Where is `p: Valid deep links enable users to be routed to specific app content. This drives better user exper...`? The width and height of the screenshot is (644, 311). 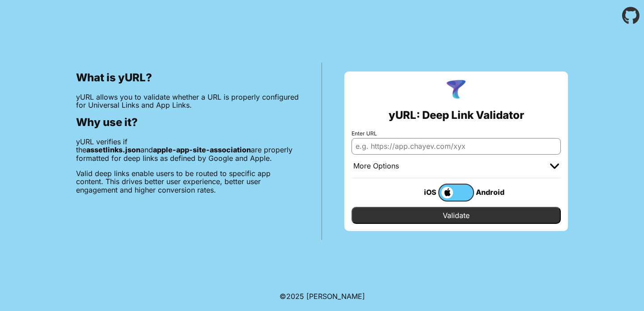 p: Valid deep links enable users to be routed to specific app content. This drives better user exper... is located at coordinates (187, 181).